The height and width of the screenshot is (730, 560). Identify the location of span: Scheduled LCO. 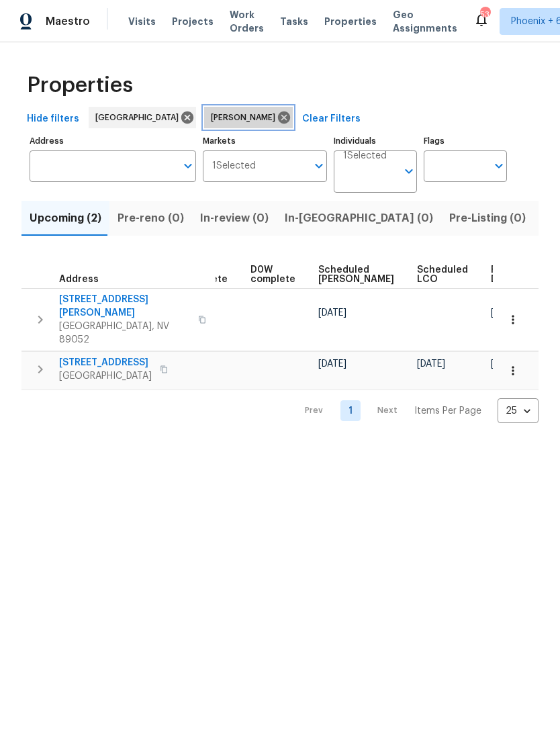
(442, 275).